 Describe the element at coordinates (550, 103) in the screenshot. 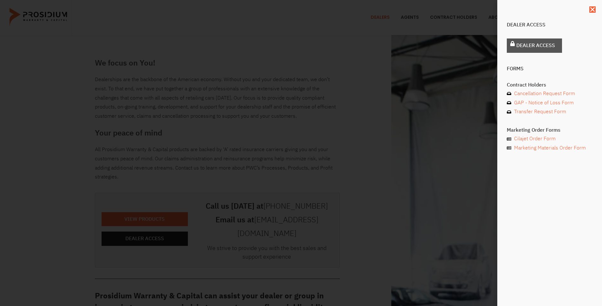

I see `a: GAP - Notice of Loss Form` at that location.